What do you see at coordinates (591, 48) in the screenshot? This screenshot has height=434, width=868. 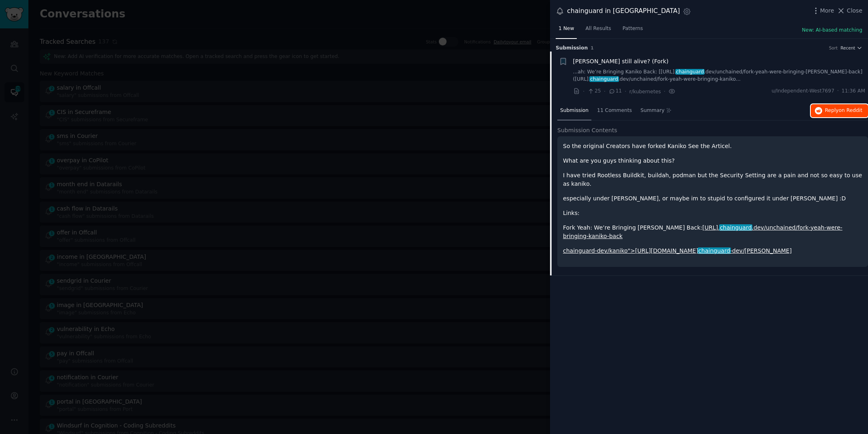 I see `span: 1` at bounding box center [591, 48].